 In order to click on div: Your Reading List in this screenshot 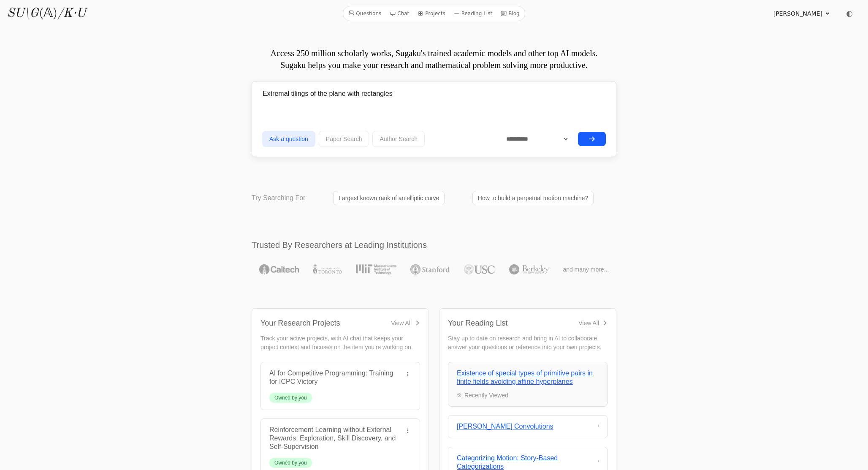, I will do `click(478, 323)`.